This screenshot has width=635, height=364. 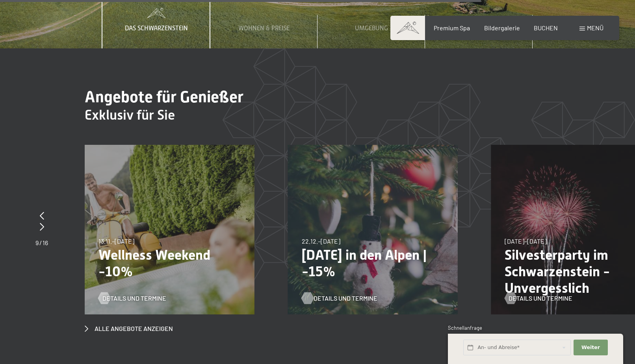 What do you see at coordinates (371, 28) in the screenshot?
I see `span: Umgebung` at bounding box center [371, 28].